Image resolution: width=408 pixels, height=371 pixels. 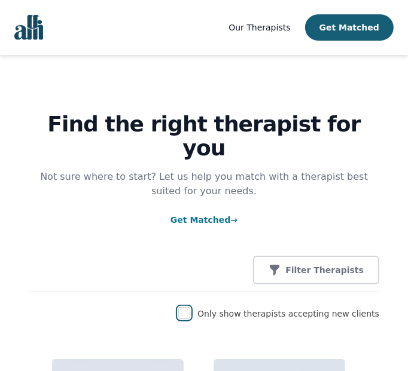 I want to click on span: Our Therapists, so click(x=259, y=27).